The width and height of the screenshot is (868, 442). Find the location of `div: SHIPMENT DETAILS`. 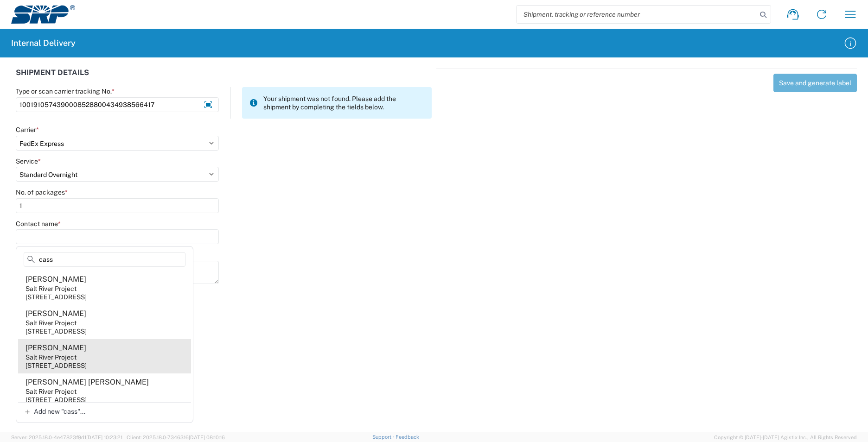

div: SHIPMENT DETAILS is located at coordinates (223, 78).